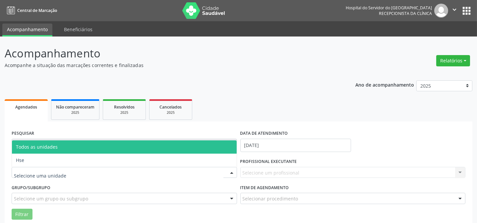  What do you see at coordinates (168, 53) in the screenshot?
I see `p: Acompanhamento` at bounding box center [168, 53].